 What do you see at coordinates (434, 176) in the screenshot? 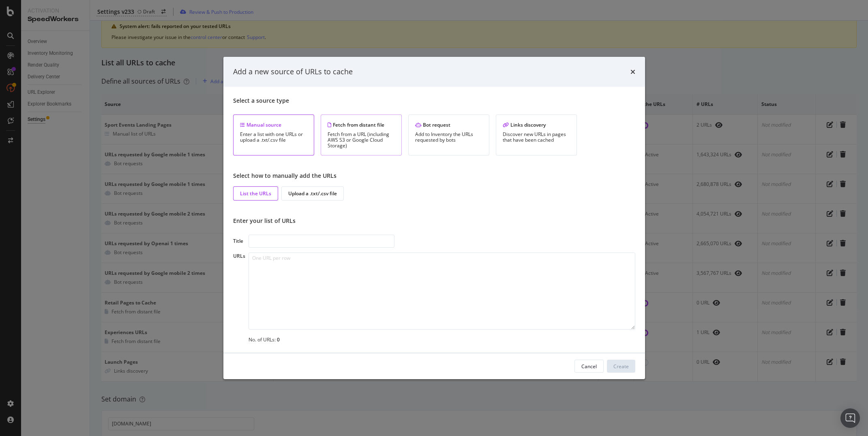
I see `div: Select how to manually add the URLs` at bounding box center [434, 176].